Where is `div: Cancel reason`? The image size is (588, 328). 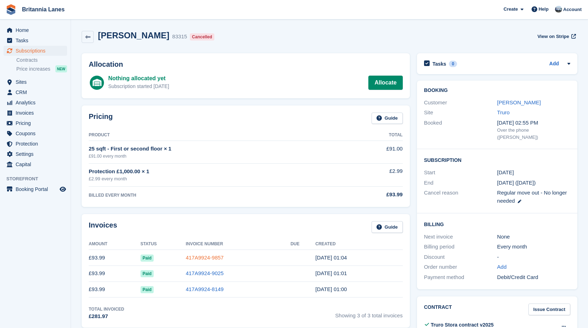 div: Cancel reason is located at coordinates (461, 197).